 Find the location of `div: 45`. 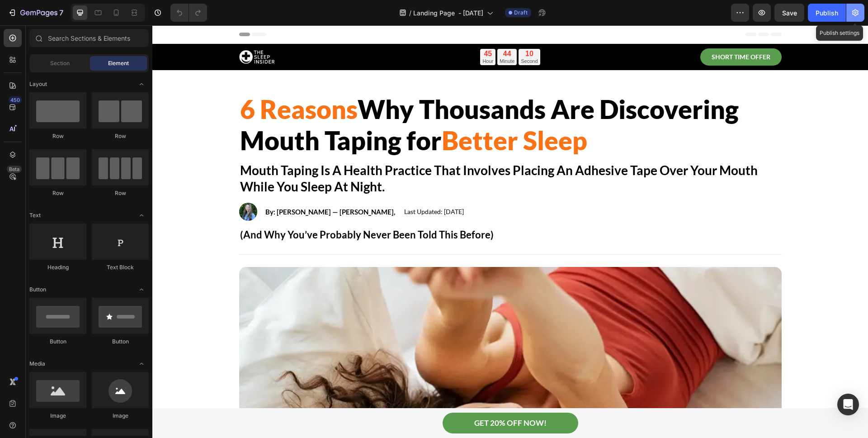

div: 45 is located at coordinates (335, 29).